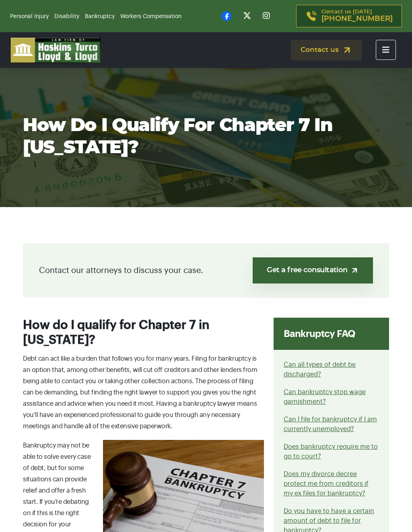 Image resolution: width=412 pixels, height=532 pixels. I want to click on a: Get a free consultation, so click(312, 270).